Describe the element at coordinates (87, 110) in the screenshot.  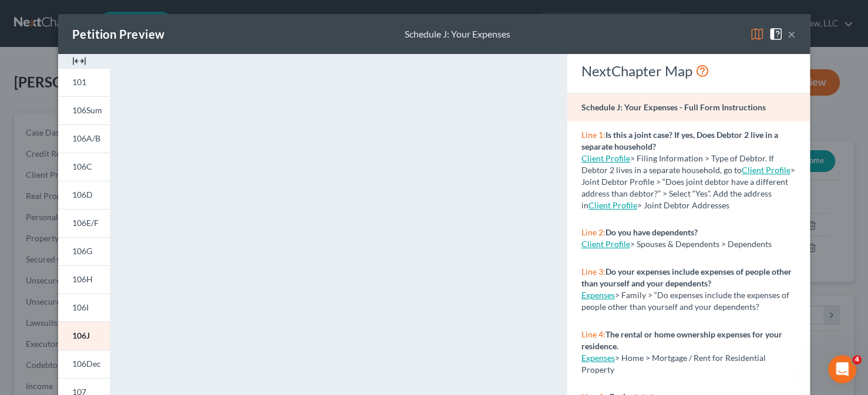
I see `span: 106Sum` at that location.